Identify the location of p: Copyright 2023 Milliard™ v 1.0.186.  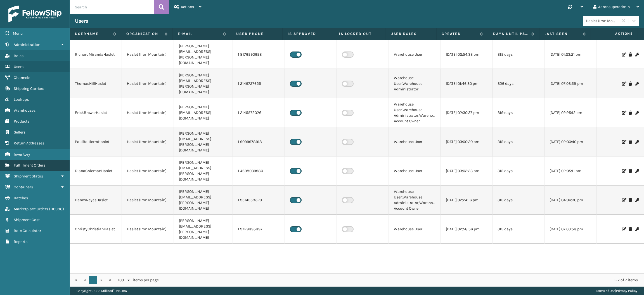
(102, 291).